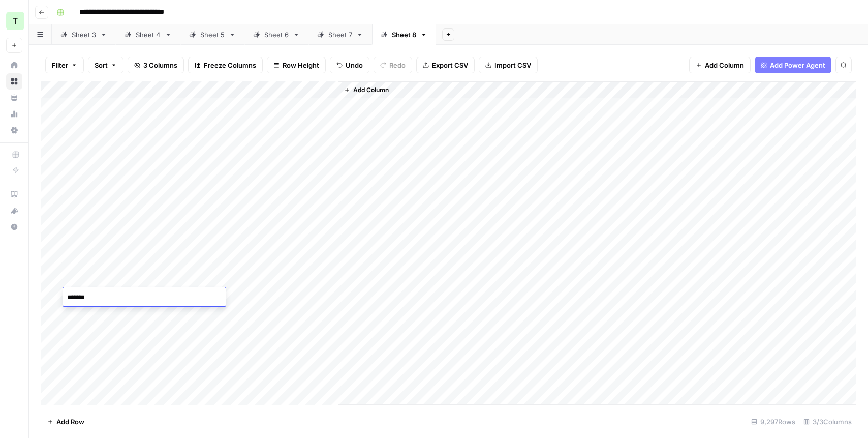 The image size is (868, 438). I want to click on button: Export CSV, so click(445, 65).